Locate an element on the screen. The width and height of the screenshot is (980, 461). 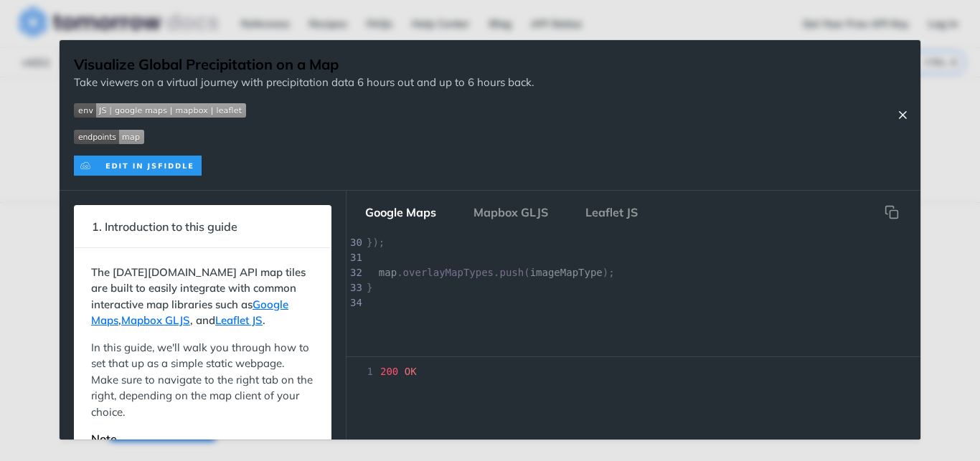
a: Mapbox GLJS is located at coordinates (156, 320).